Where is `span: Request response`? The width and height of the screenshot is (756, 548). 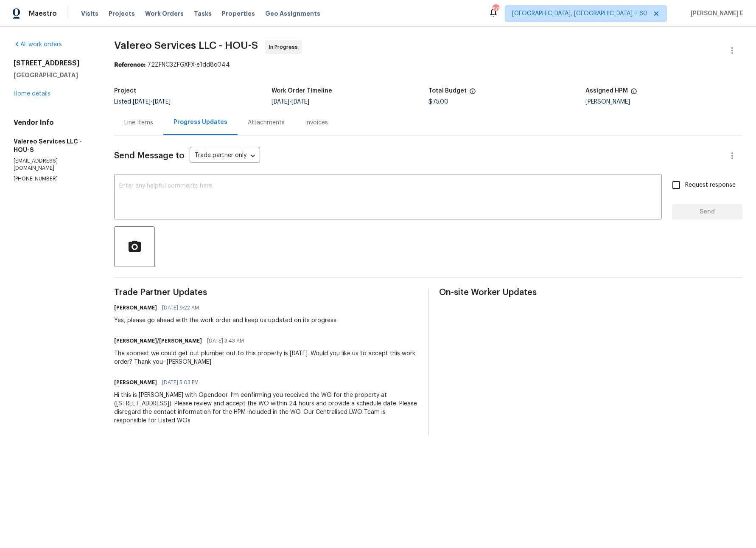 span: Request response is located at coordinates (711, 185).